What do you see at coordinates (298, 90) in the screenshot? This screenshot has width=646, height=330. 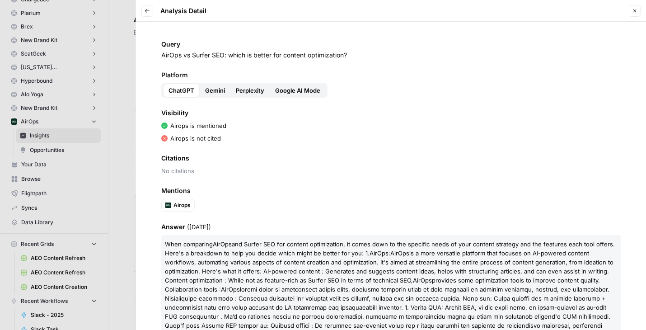 I see `button: Google AI Mode` at bounding box center [298, 90].